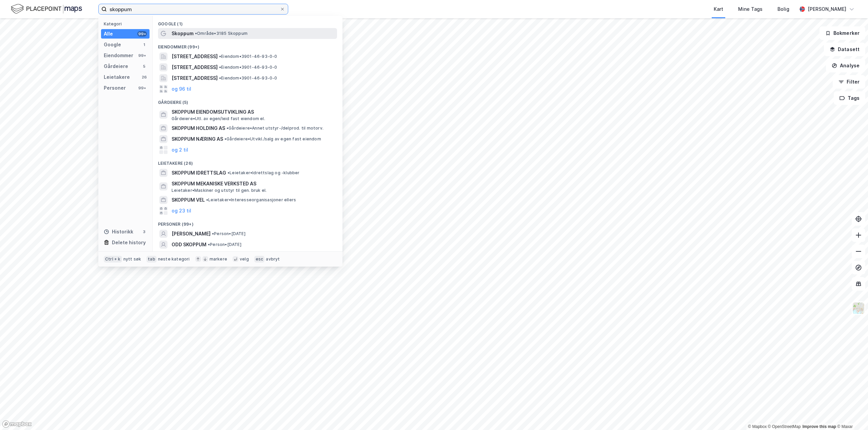 The height and width of the screenshot is (430, 868). Describe the element at coordinates (244, 259) in the screenshot. I see `div: velg` at that location.